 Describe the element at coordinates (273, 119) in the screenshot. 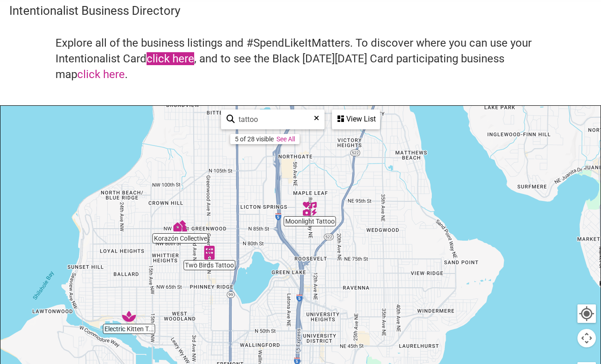

I see `div: Type to search and filter` at that location.